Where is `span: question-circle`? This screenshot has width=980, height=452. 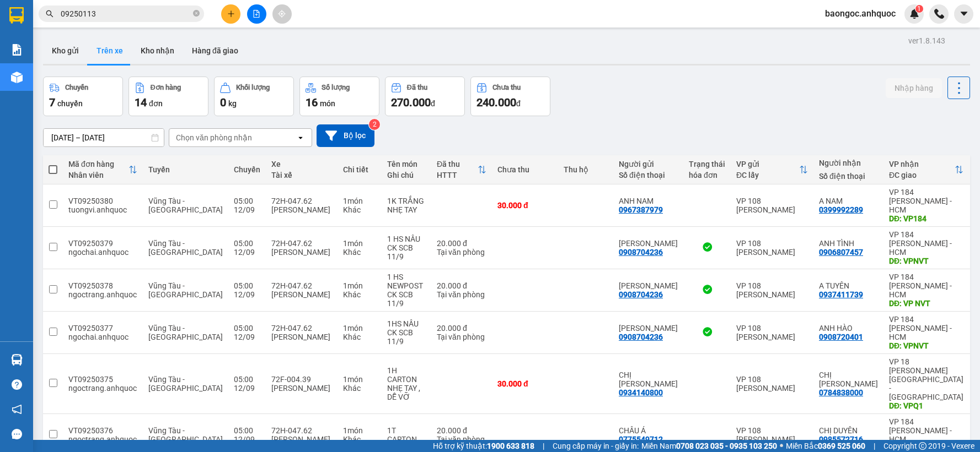
span: question-circle is located at coordinates (17, 384).